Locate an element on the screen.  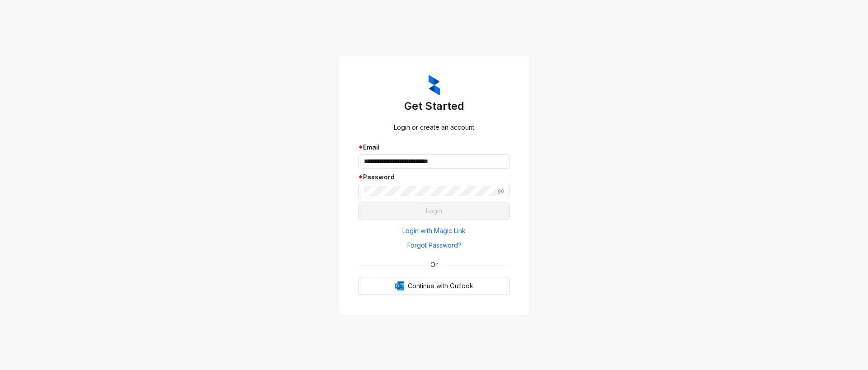
span: Or is located at coordinates (434, 265).